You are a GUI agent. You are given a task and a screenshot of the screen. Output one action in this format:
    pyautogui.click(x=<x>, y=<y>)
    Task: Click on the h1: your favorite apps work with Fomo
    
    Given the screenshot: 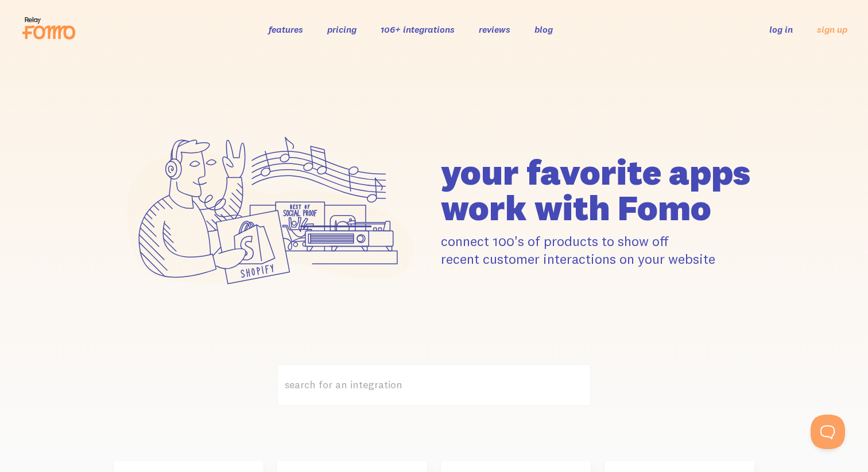 What is the action you would take?
    pyautogui.click(x=597, y=190)
    